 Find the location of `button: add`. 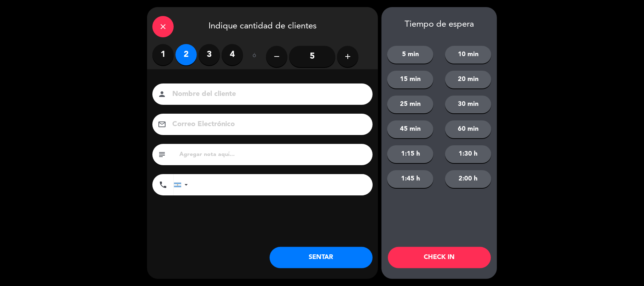

button: add is located at coordinates (348, 56).